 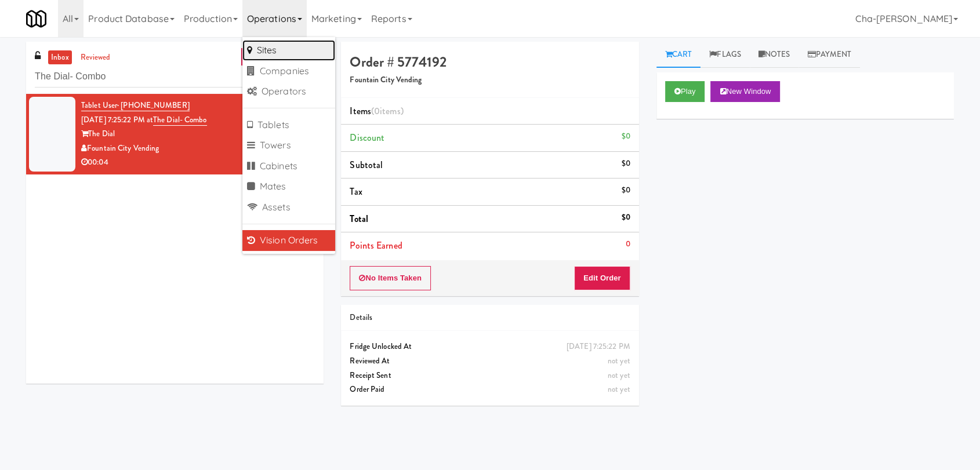 What do you see at coordinates (725, 54) in the screenshot?
I see `a: Flags` at bounding box center [725, 54].